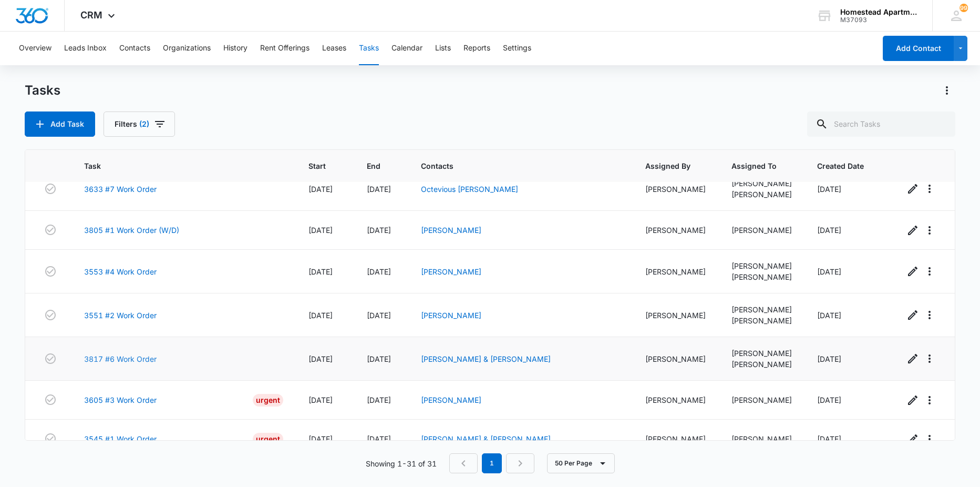 The height and width of the screenshot is (487, 980). What do you see at coordinates (120, 438) in the screenshot?
I see `a: 3545 #1 Work Order` at bounding box center [120, 438].